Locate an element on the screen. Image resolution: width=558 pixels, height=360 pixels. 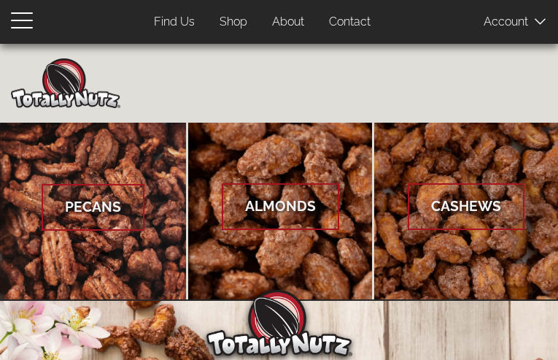
a: Contact is located at coordinates (349, 22).